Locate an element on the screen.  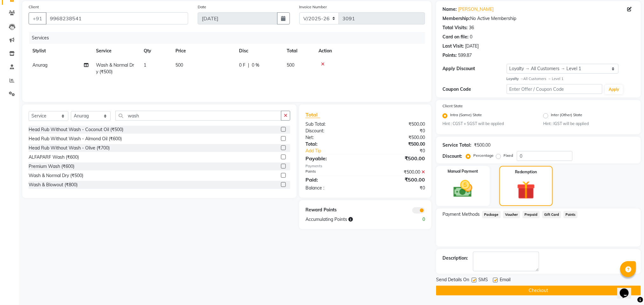
div: Accumulating Points is located at coordinates (349, 219).